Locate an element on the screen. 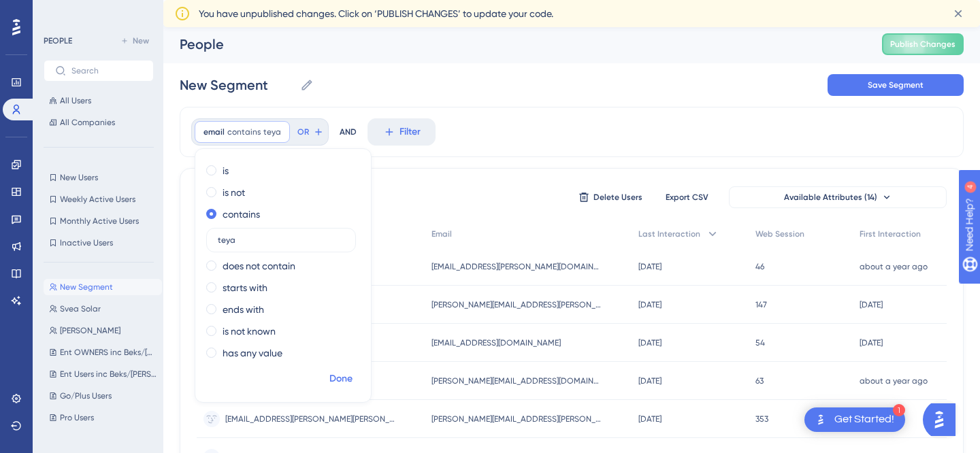 This screenshot has height=453, width=980. button: Done is located at coordinates (341, 379).